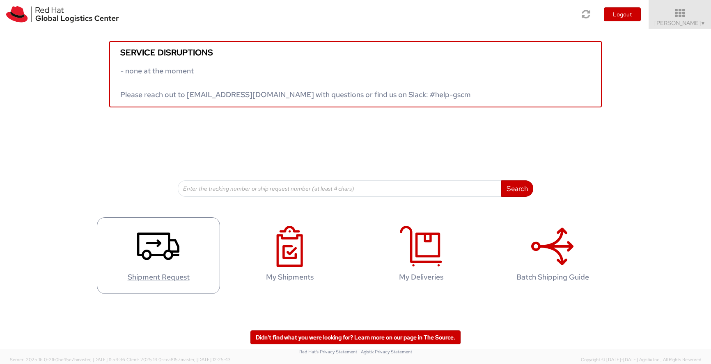 This screenshot has width=711, height=364. Describe the element at coordinates (339, 189) in the screenshot. I see `input: Enter the tracking number or ship request number (at least 4 chars)` at that location.